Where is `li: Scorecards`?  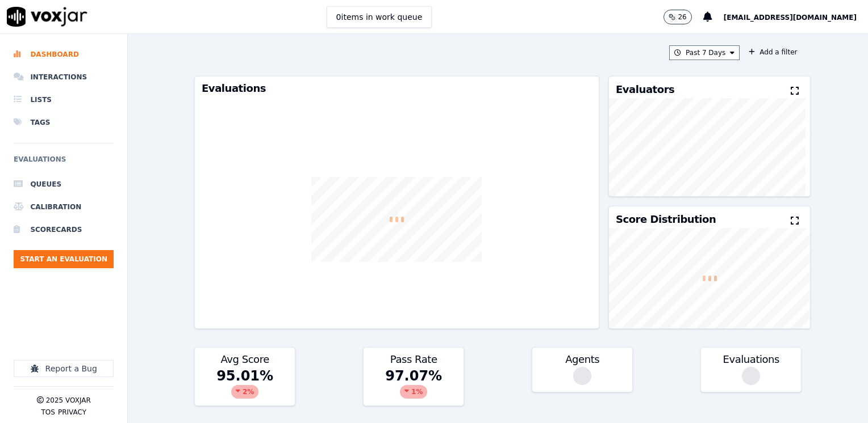
li: Scorecards is located at coordinates (63, 230).